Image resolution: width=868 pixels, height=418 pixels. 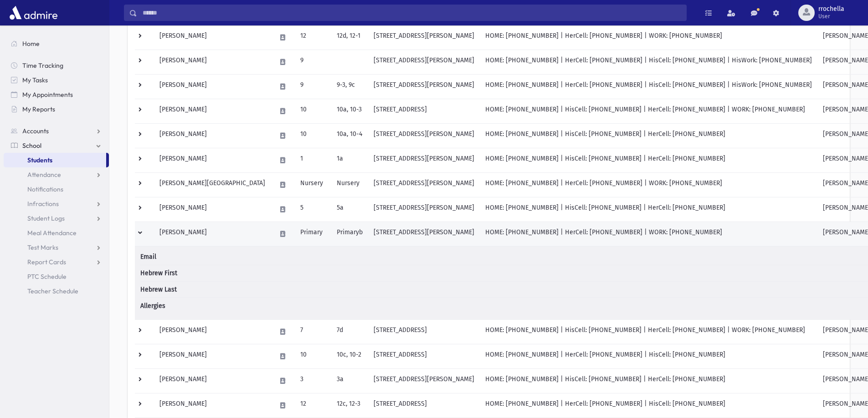 I want to click on td: 1, so click(x=313, y=160).